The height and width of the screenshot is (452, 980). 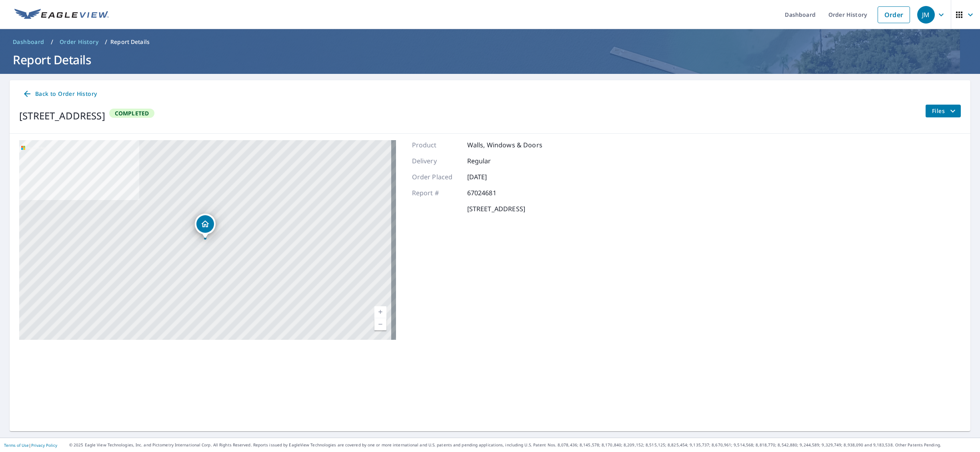 I want to click on p: Report Details, so click(x=130, y=42).